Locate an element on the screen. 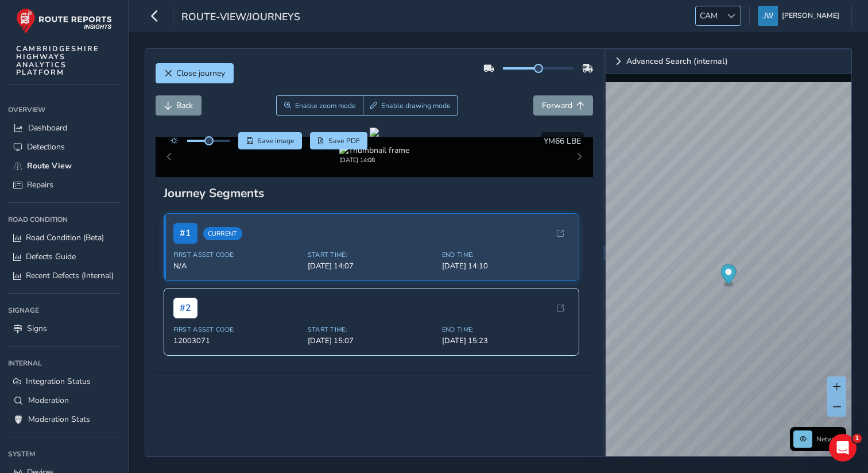 This screenshot has height=473, width=868. span: Integration Status is located at coordinates (58, 381).